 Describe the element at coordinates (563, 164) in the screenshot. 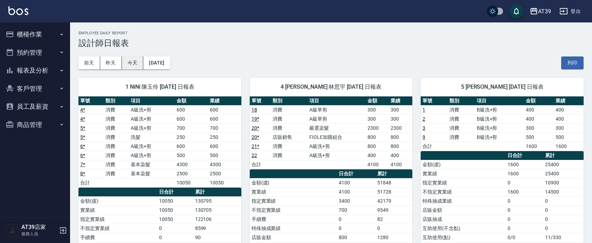

I see `td: 25400` at that location.